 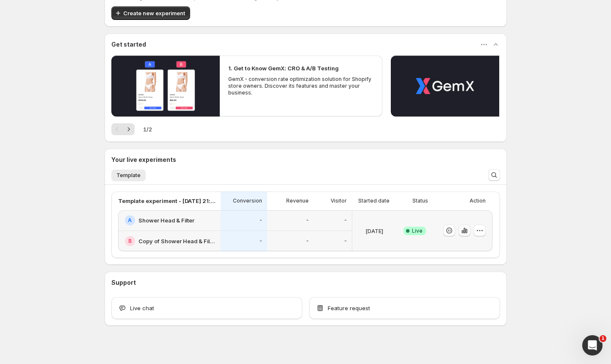 I want to click on h2: 1. Get to Know GemX: CRO & A/B Testing, so click(x=284, y=68).